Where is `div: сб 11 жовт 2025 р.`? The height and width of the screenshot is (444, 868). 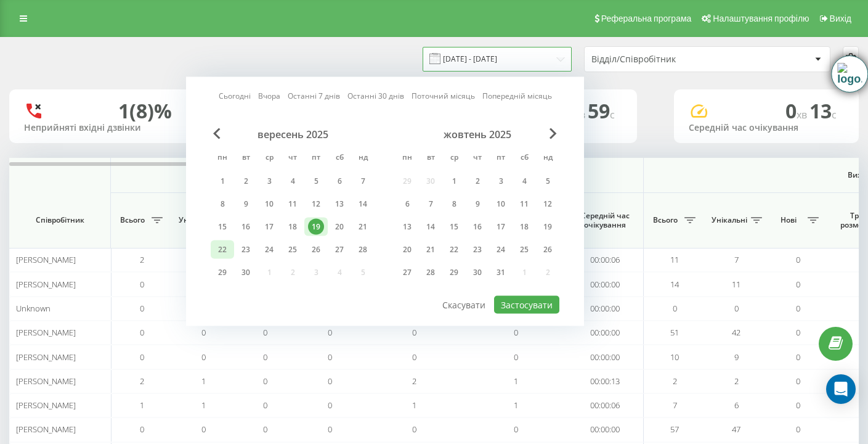 div: сб 11 жовт 2025 р. is located at coordinates (524, 204).